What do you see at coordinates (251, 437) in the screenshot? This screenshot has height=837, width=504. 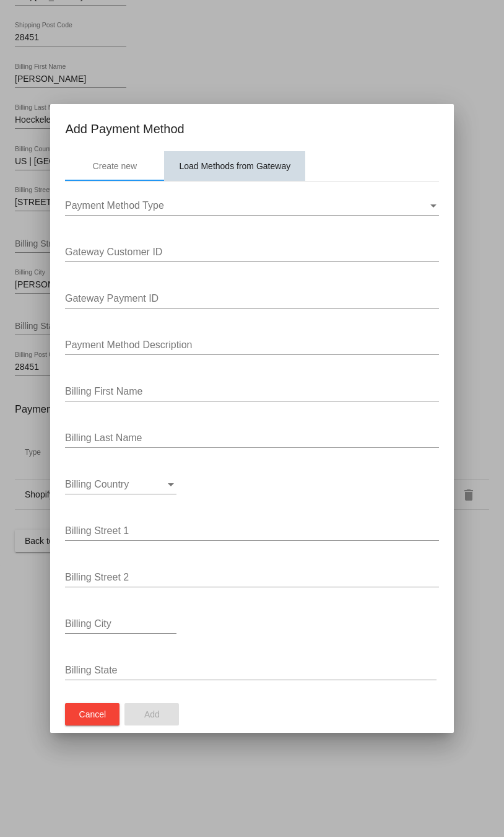 I see `input: Billing Last Name` at bounding box center [251, 437].